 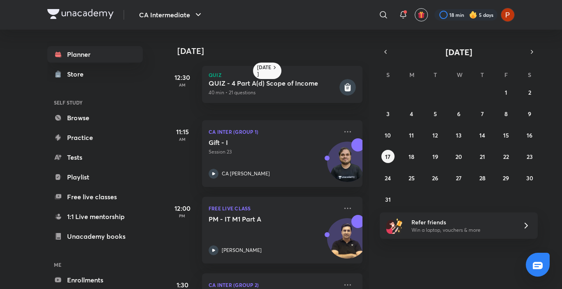 What do you see at coordinates (95, 197) in the screenshot?
I see `a: Free live classes` at bounding box center [95, 197].